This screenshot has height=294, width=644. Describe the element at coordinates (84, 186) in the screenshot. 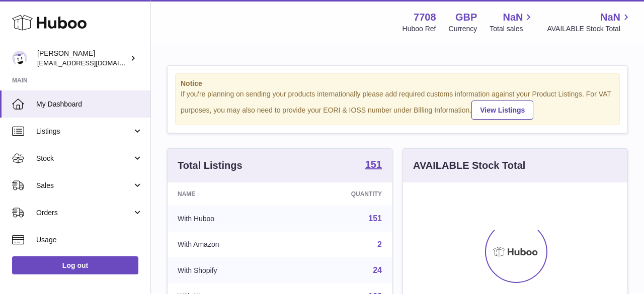

I see `span: Sales` at that location.